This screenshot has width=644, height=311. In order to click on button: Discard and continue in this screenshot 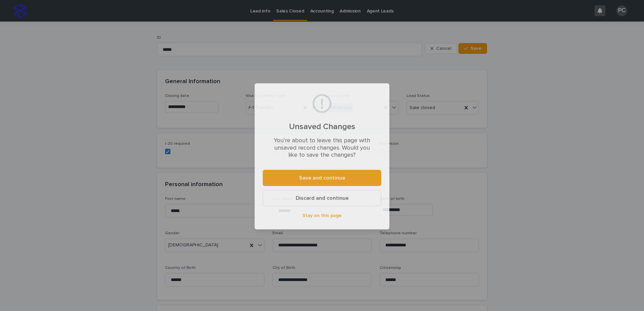, I will do `click(322, 198)`.